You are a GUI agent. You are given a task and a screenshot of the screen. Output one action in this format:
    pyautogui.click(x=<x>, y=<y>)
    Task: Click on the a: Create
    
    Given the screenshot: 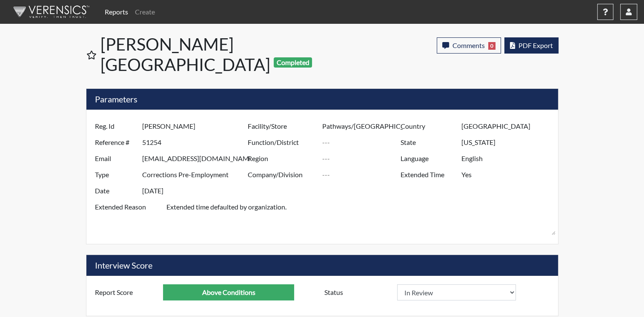 What is the action you would take?
    pyautogui.click(x=145, y=12)
    